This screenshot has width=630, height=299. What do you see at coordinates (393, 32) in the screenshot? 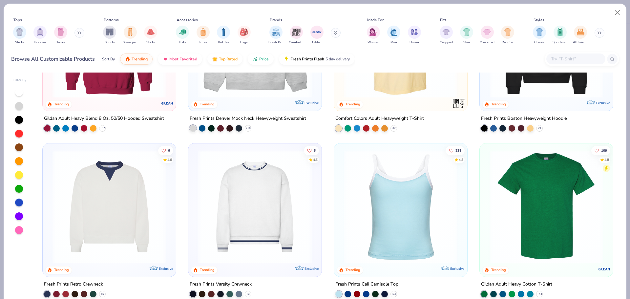
I see `img: Men Image` at bounding box center [393, 32].